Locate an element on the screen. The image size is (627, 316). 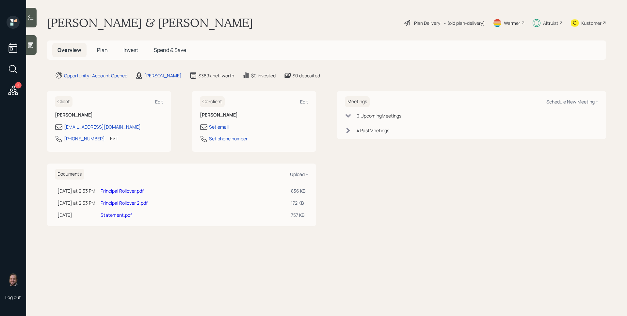
a: Statement.pdf is located at coordinates (116, 215).